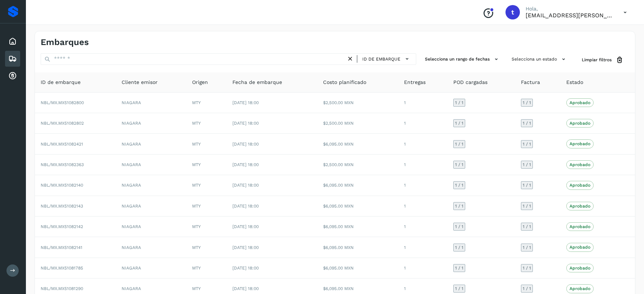 This screenshot has height=294, width=644. Describe the element at coordinates (257, 82) in the screenshot. I see `span: Fecha de embarque` at that location.